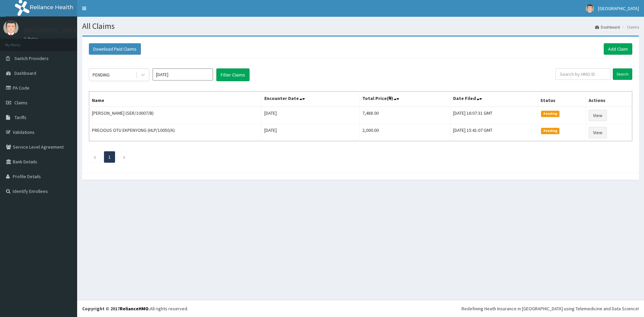 This screenshot has width=644, height=317. I want to click on a: Next page, so click(124, 157).